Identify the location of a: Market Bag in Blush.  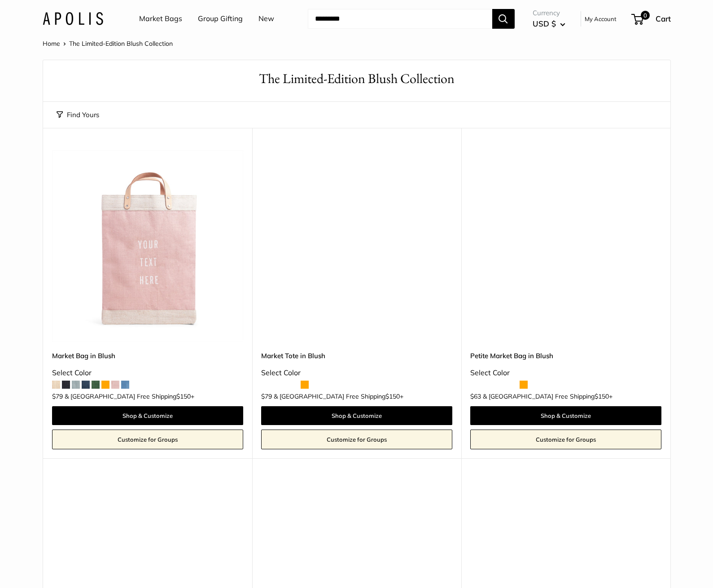
(148, 356).